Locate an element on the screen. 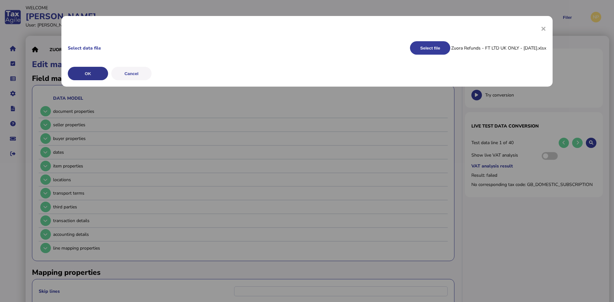 The image size is (614, 302). label: Select data file is located at coordinates (238, 48).